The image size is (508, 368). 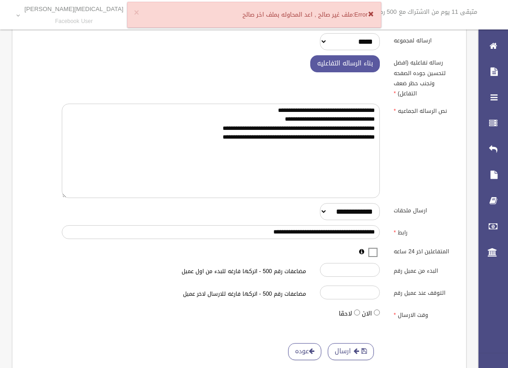 What do you see at coordinates (423, 110) in the screenshot?
I see `label: نص الرساله الجماعيه` at bounding box center [423, 110].